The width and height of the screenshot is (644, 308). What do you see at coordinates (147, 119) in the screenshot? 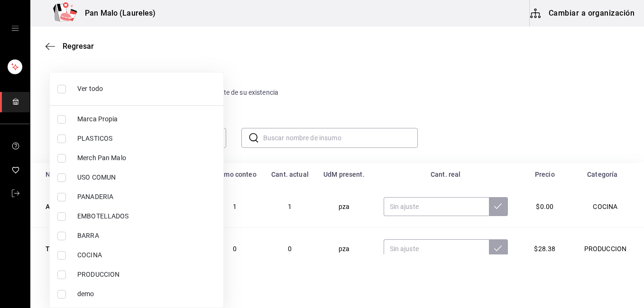
I see `span: Marca Propia` at bounding box center [147, 119].